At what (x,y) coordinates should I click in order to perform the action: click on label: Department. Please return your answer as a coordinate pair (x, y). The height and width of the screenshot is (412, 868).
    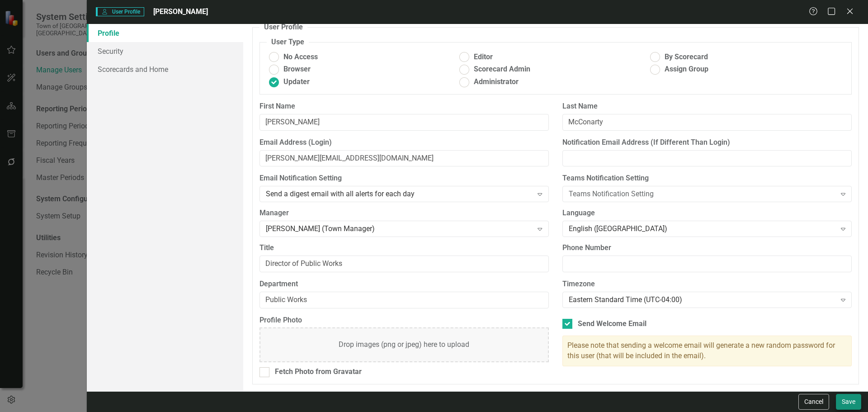
    Looking at the image, I should click on (404, 284).